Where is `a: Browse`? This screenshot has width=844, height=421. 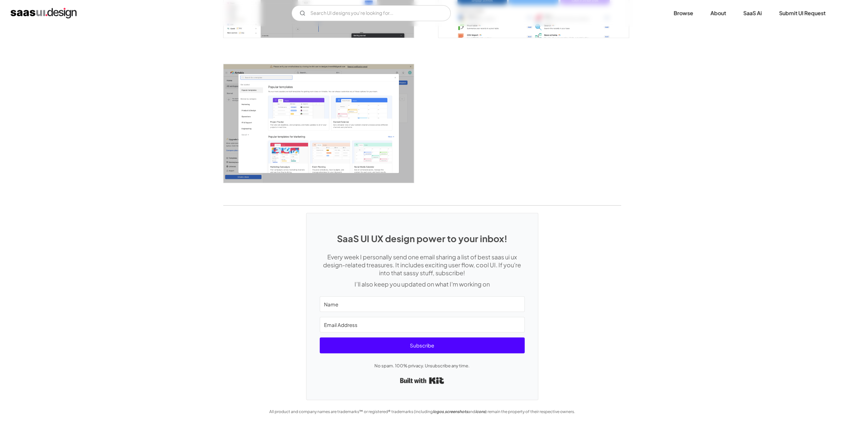 a: Browse is located at coordinates (683, 13).